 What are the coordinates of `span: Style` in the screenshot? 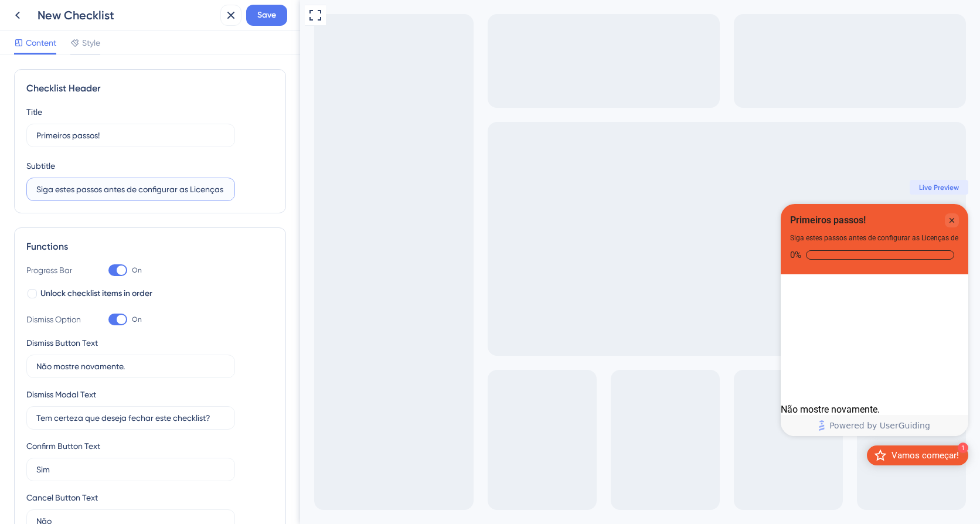 It's located at (91, 43).